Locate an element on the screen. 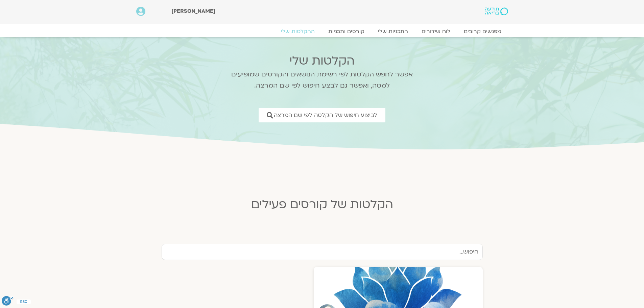  a: התכניות שלי is located at coordinates (393, 31).